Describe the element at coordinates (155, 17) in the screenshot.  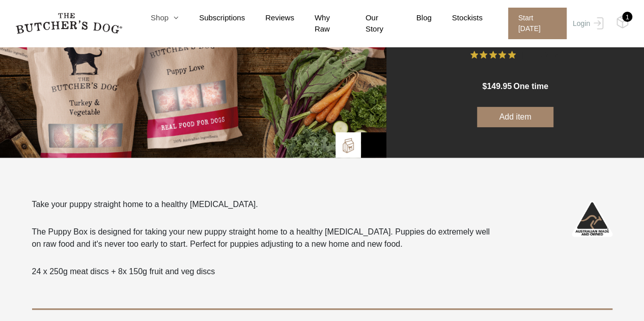
I see `a: Shop` at that location.